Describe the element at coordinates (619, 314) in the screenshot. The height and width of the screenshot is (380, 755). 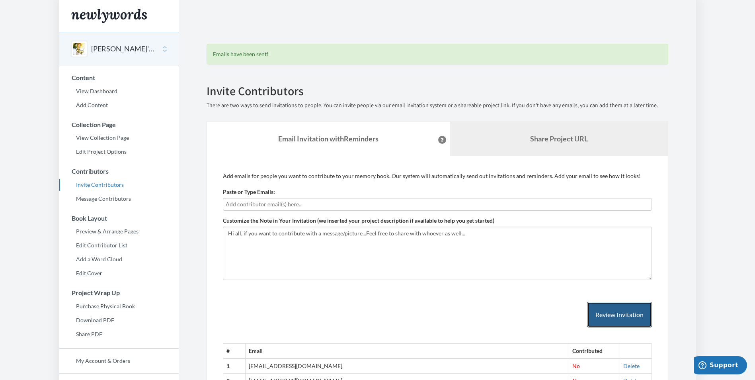
I see `button: Review Invitation` at that location.